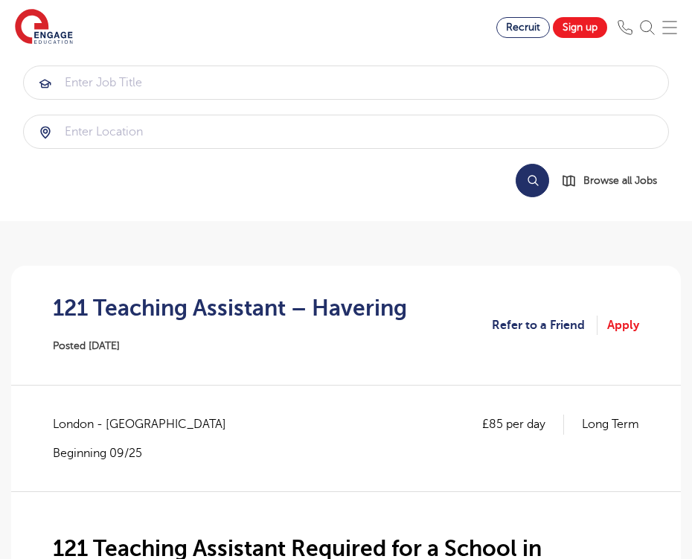  I want to click on img: Engage Education, so click(44, 28).